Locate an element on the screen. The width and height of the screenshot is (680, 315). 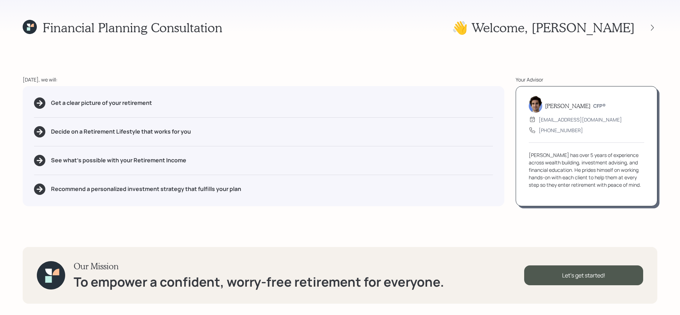
h5: See what's possible with your Retirement Income is located at coordinates (119, 160).